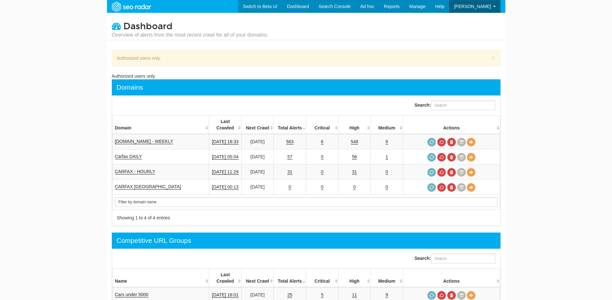 The height and width of the screenshot is (300, 612). I want to click on a: 6, so click(322, 142).